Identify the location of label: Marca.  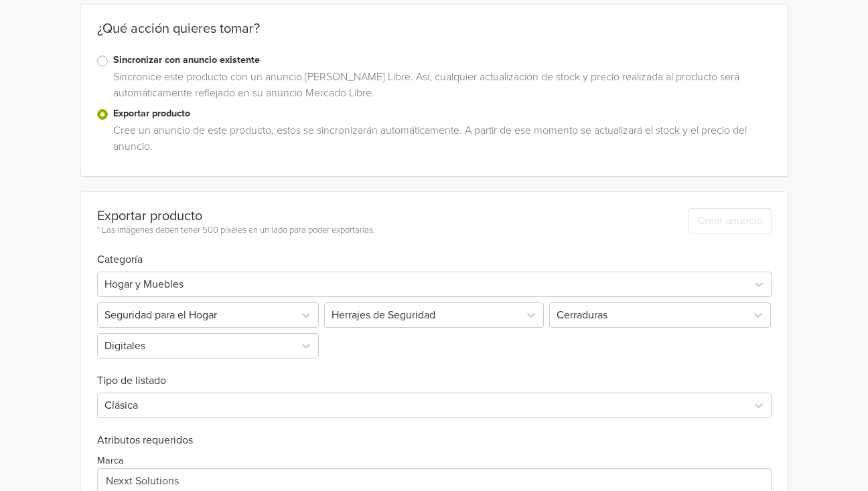
(111, 461).